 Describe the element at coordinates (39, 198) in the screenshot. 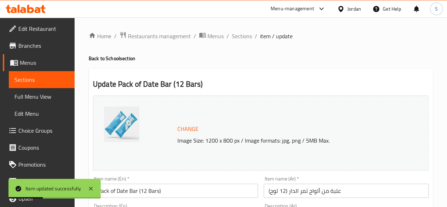

I see `a: Upsell` at that location.